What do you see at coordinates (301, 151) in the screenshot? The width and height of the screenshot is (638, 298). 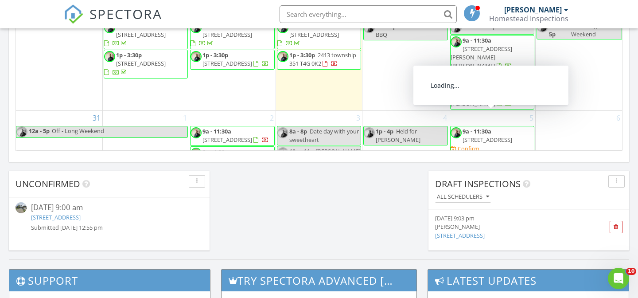 I see `span: 10a - 11a` at bounding box center [301, 151].